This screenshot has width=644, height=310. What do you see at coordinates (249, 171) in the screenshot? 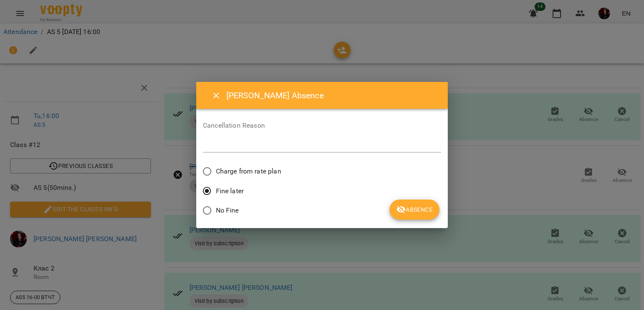
I see `span: Charge from rate plan` at bounding box center [249, 171].